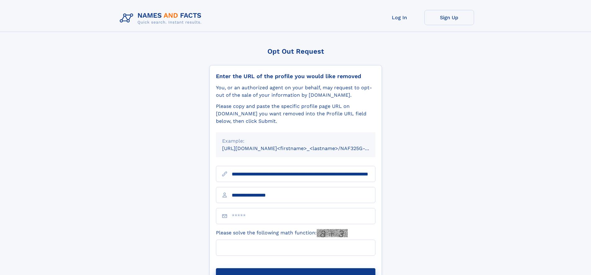  Describe the element at coordinates (296, 141) in the screenshot. I see `div: Example:` at that location.